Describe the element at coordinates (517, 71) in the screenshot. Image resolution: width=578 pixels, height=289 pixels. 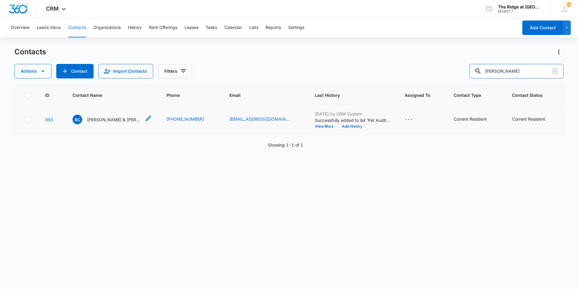
I see `input: Search Contacts` at that location.